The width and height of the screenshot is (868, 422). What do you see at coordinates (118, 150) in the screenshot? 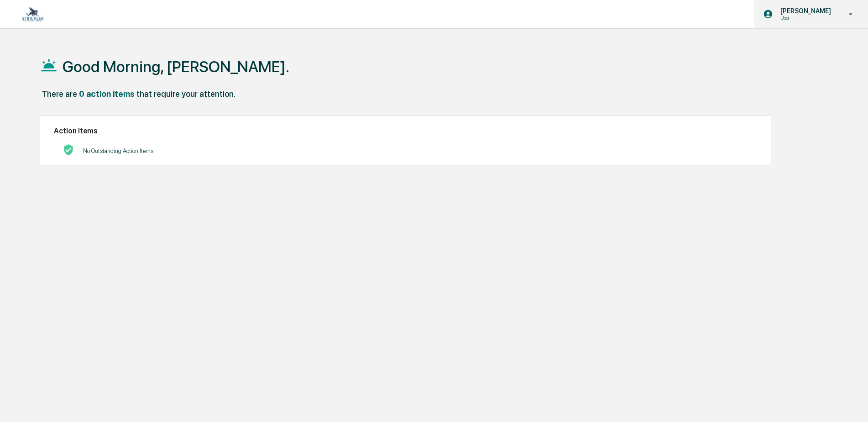
I see `p: No Outstanding Action Items` at bounding box center [118, 150].